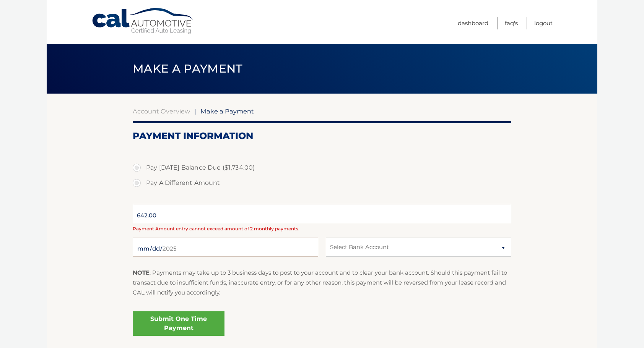  Describe the element at coordinates (322, 183) in the screenshot. I see `label: Pay A Different Amount` at that location.